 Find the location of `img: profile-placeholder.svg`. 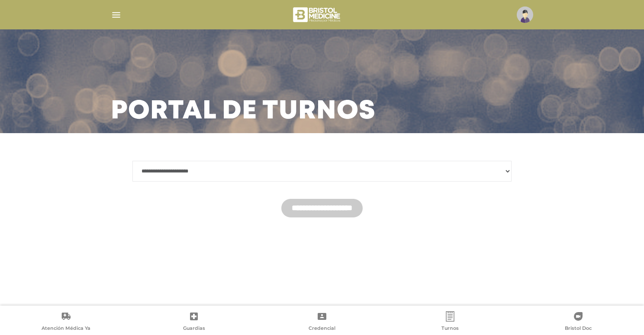

img: profile-placeholder.svg is located at coordinates (525, 15).